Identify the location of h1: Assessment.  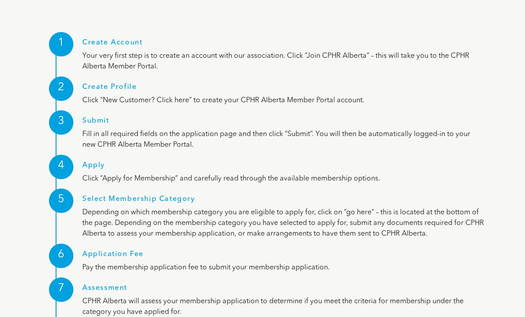
(283, 290).